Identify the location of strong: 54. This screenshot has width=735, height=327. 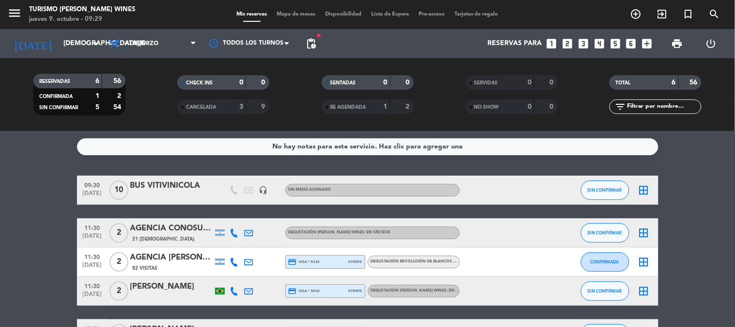
(118, 107).